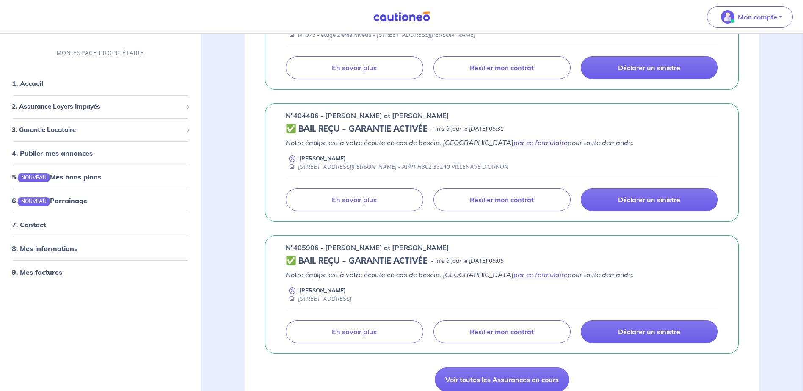  What do you see at coordinates (100, 154) in the screenshot?
I see `div: 4. Publier mes annonces` at bounding box center [100, 154].